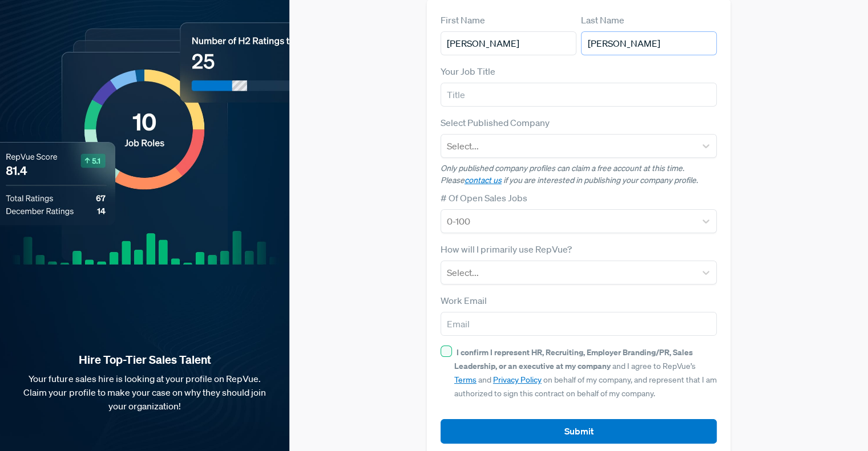 The height and width of the screenshot is (451, 868). What do you see at coordinates (586, 373) in the screenshot?
I see `span: and I agree to RepVue’s and on behalf of my company, and represent that I am authorized to sign t...` at bounding box center [586, 373].